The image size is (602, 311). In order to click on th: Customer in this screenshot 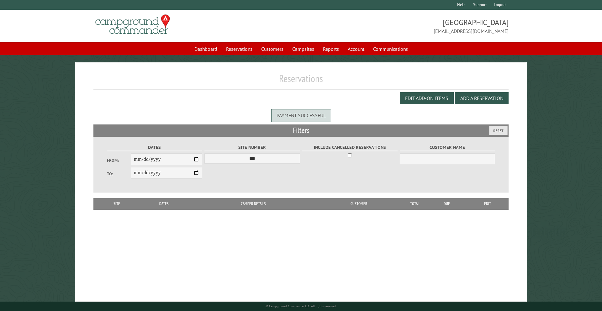, I will do `click(359, 204)`.